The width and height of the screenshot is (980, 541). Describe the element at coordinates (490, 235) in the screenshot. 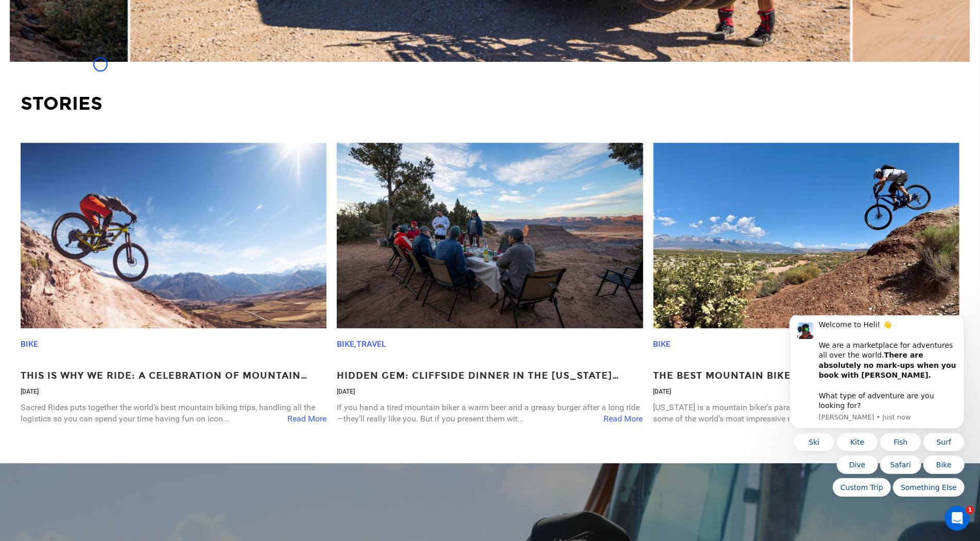

I see `img: 19A3213-800x500.jpeg` at that location.